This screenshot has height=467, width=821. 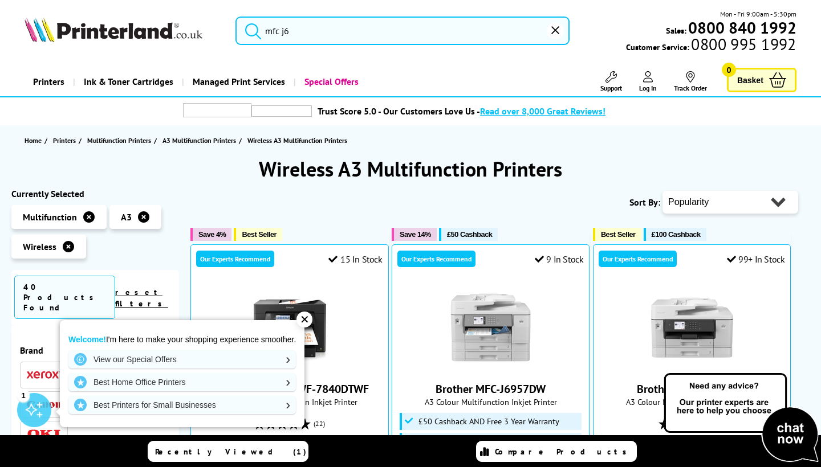 I want to click on a: Basket 0, so click(x=761, y=80).